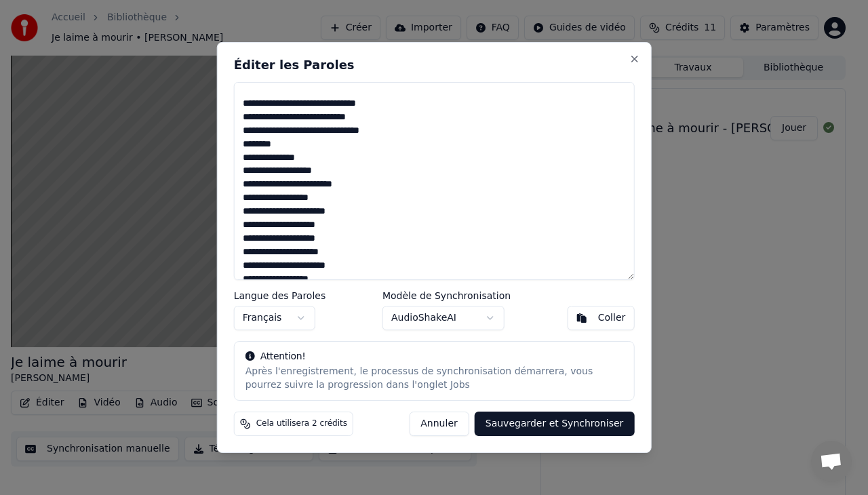 This screenshot has width=868, height=495. I want to click on div: Attention!, so click(434, 357).